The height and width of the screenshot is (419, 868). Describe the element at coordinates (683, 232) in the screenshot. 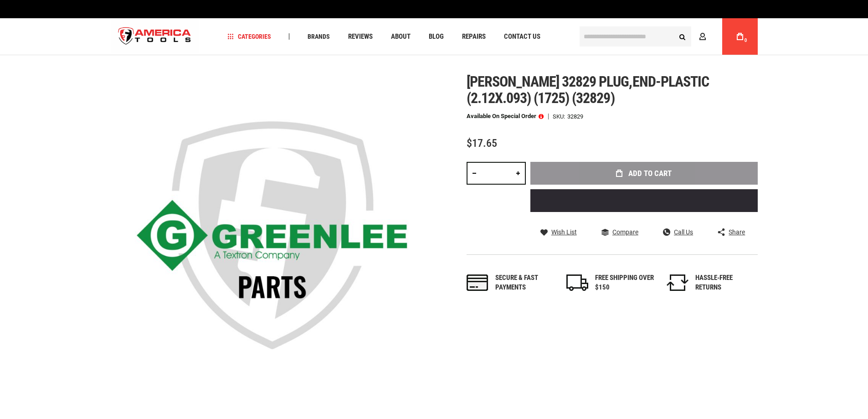

I see `span: Call Us` at that location.